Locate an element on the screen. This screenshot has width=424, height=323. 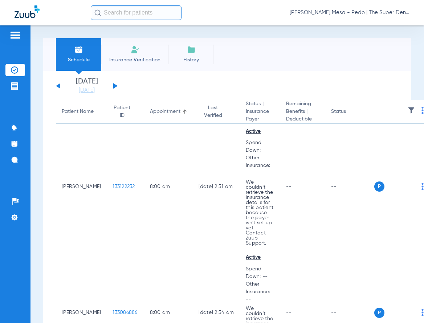
th: Status is located at coordinates (350, 112).